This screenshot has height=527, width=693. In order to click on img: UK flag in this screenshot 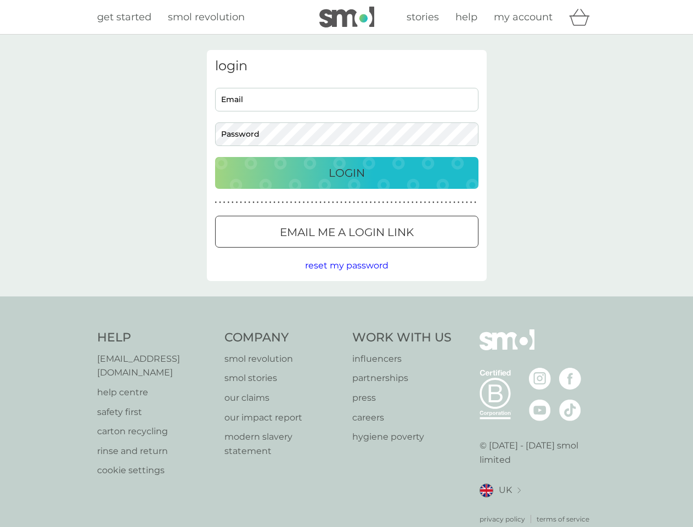, I will do `click(486, 490)`.